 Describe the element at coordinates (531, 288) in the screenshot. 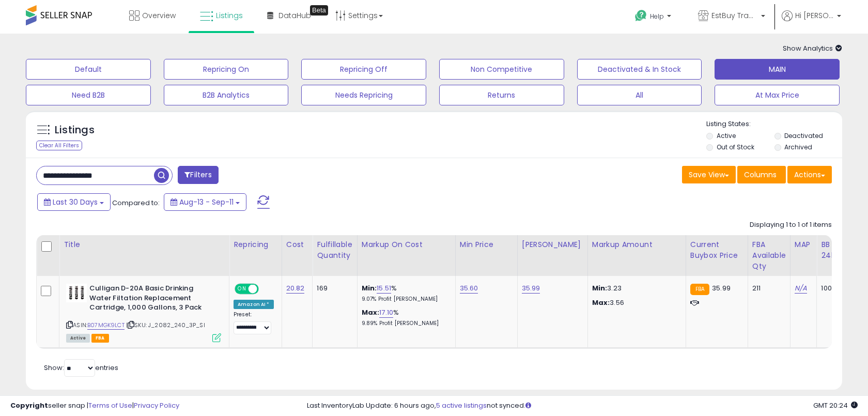

I see `a: 35.99` at that location.